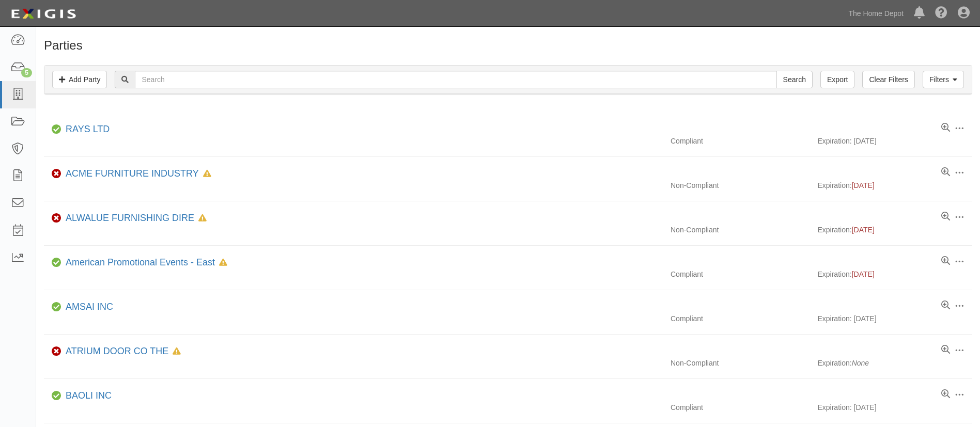  Describe the element at coordinates (85, 129) in the screenshot. I see `div: RAYS LTD` at that location.